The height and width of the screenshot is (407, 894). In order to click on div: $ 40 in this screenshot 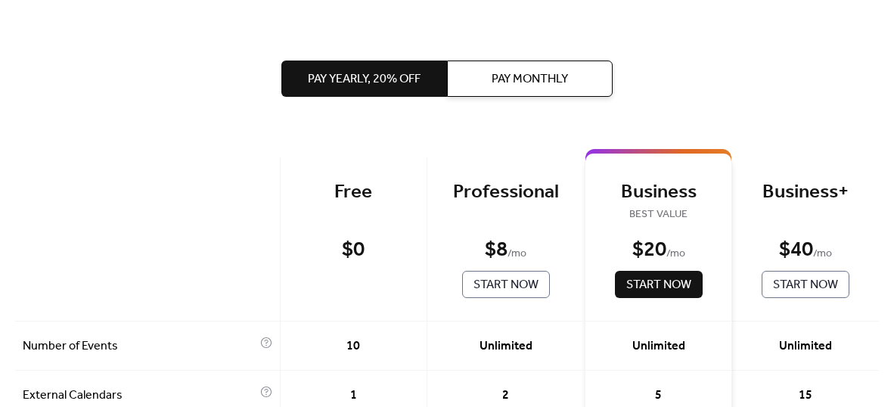, I will do `click(796, 250)`.